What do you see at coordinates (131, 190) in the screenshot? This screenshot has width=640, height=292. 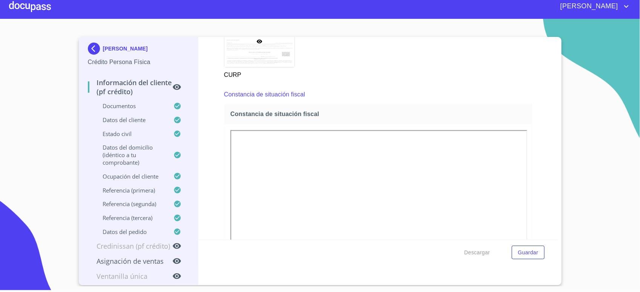 I see `p: Referencia (primera)` at bounding box center [131, 190].